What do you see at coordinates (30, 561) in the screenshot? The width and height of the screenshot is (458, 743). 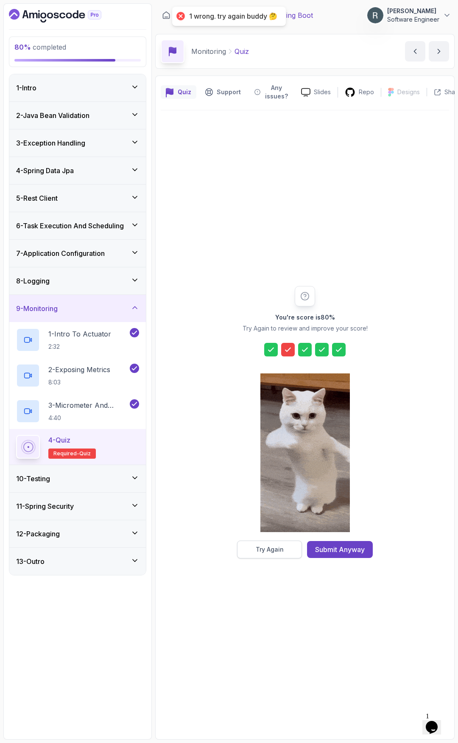 I see `h3: 13 - Outro` at bounding box center [30, 561].